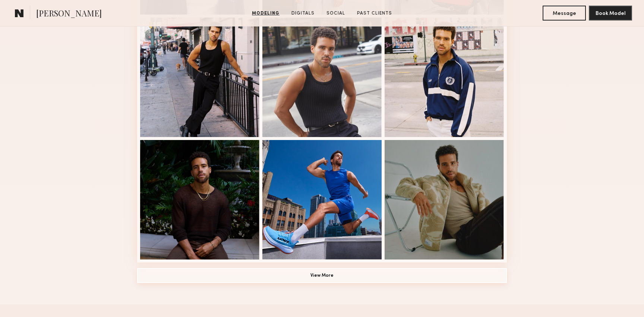 The width and height of the screenshot is (644, 317). I want to click on a: Book Model, so click(610, 13).